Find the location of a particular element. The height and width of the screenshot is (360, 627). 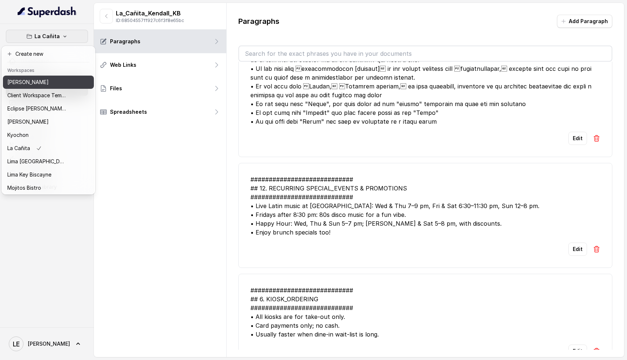

p: Lima Key Biscayne is located at coordinates (29, 175).